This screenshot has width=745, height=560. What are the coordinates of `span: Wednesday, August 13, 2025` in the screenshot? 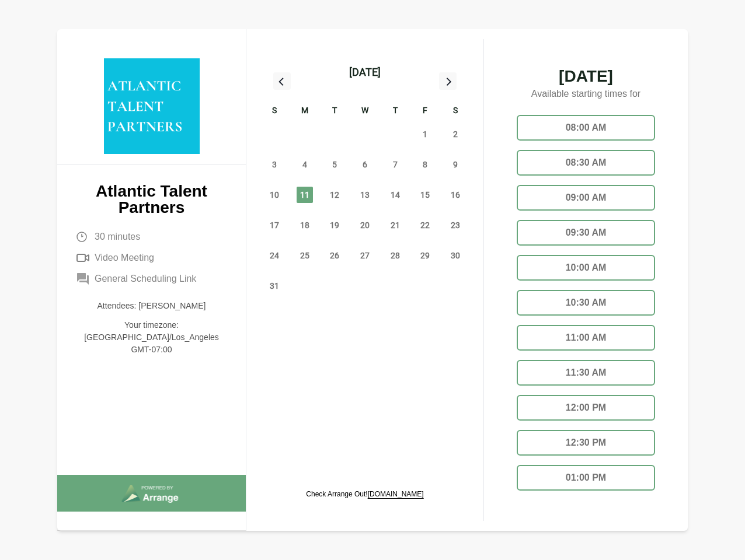 It's located at (365, 195).